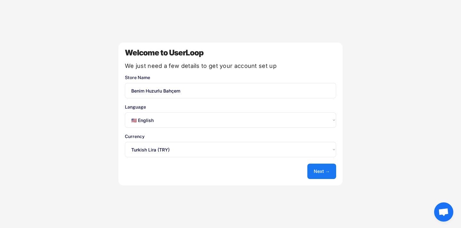 The height and width of the screenshot is (228, 461). I want to click on a: Açık sohbet, so click(444, 212).